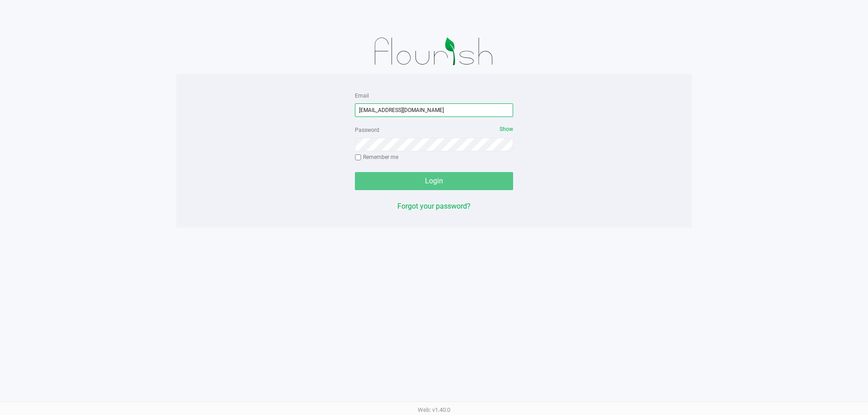 Image resolution: width=868 pixels, height=415 pixels. What do you see at coordinates (506, 129) in the screenshot?
I see `span: Show` at bounding box center [506, 129].